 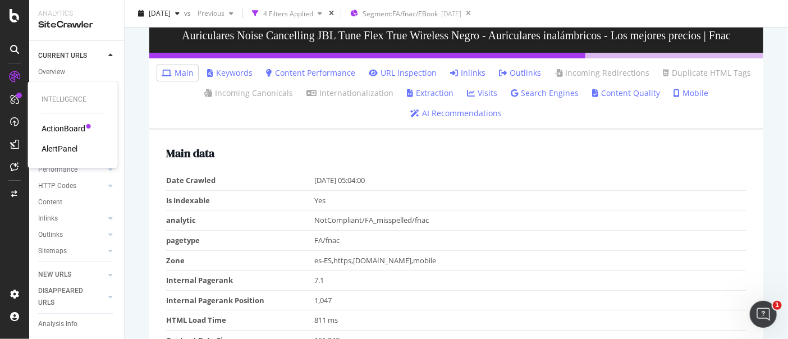 What do you see at coordinates (58, 170) in the screenshot?
I see `div: Performance` at bounding box center [58, 170].